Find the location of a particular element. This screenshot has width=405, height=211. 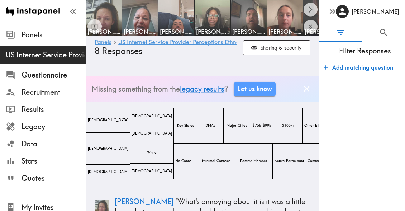

span: Data is located at coordinates (53, 144).